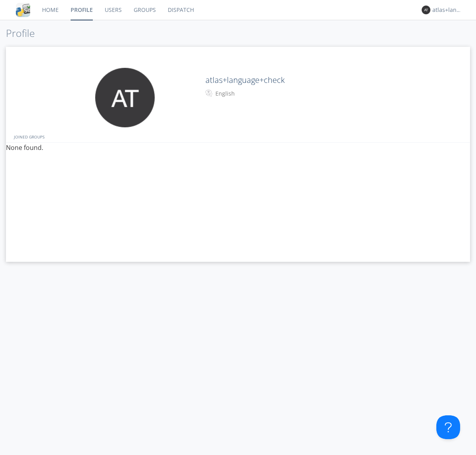  Describe the element at coordinates (316, 80) in the screenshot. I see `h2: atlas+language+check` at that location.